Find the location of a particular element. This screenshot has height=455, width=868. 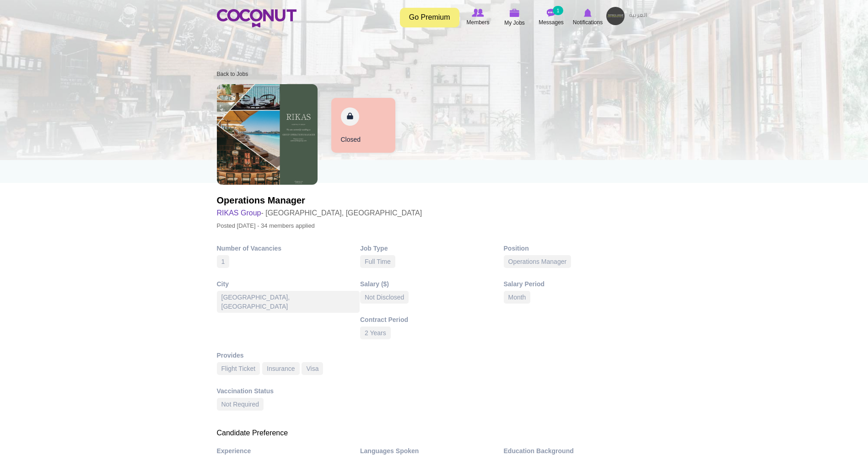

div: Provides is located at coordinates (434, 355).